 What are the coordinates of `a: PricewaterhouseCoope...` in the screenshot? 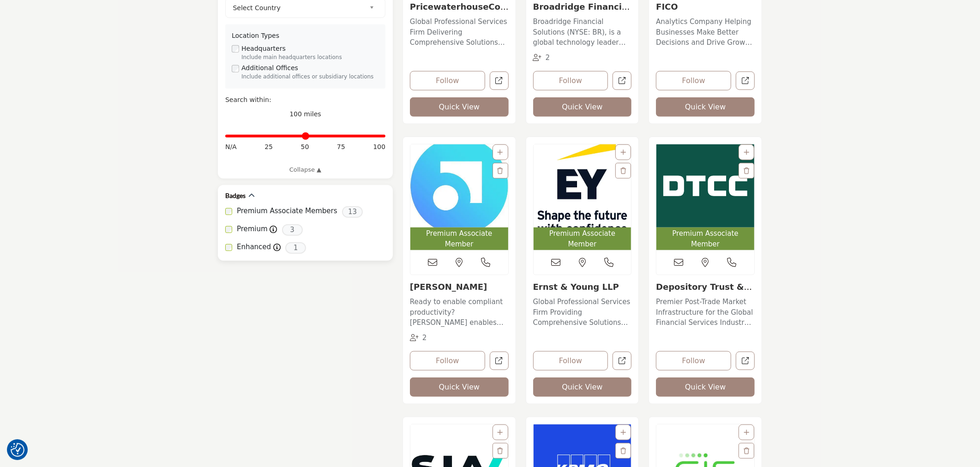 It's located at (460, 11).